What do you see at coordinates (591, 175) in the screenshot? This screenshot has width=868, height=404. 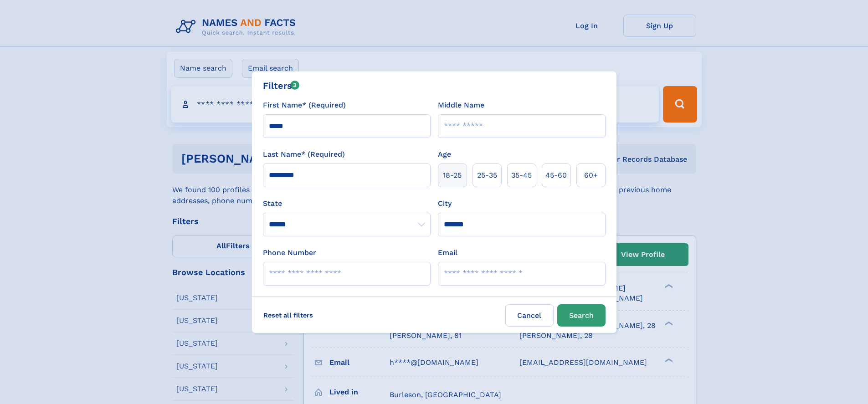 I see `span: 60+` at bounding box center [591, 175].